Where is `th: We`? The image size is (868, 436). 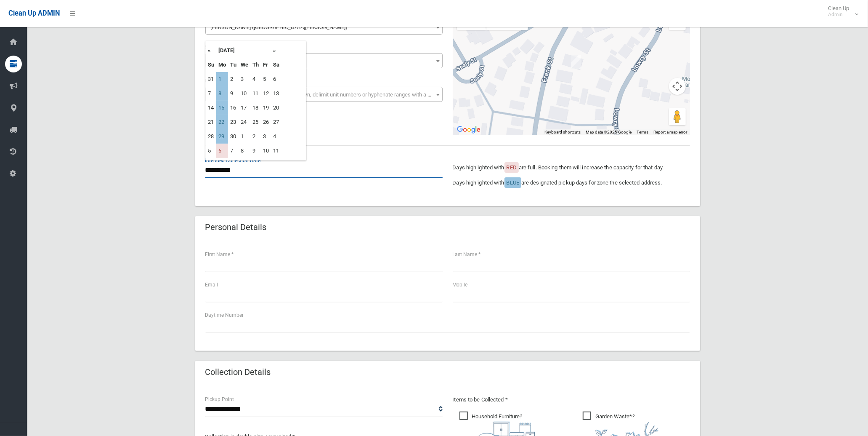
th: We is located at coordinates (244, 65).